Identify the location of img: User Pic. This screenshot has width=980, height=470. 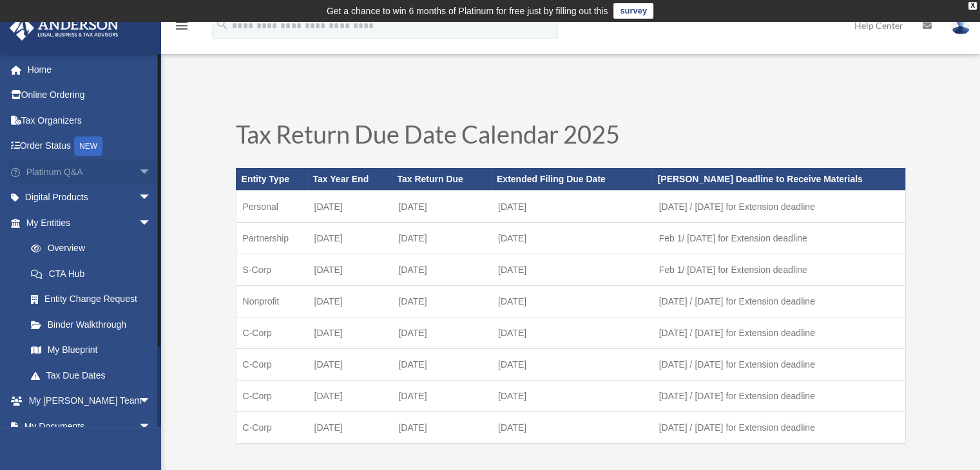
(960, 25).